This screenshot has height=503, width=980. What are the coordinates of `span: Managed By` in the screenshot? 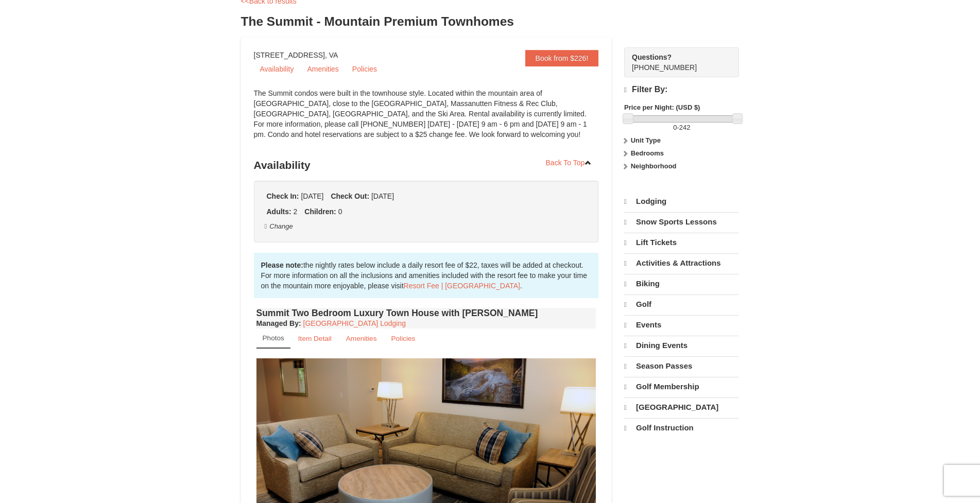 It's located at (277, 324).